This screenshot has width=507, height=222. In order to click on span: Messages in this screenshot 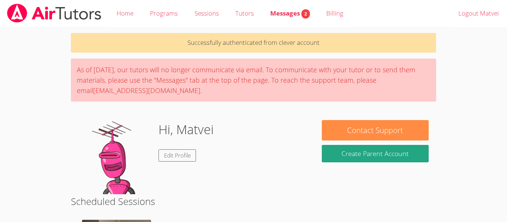, I will do `click(290, 13)`.